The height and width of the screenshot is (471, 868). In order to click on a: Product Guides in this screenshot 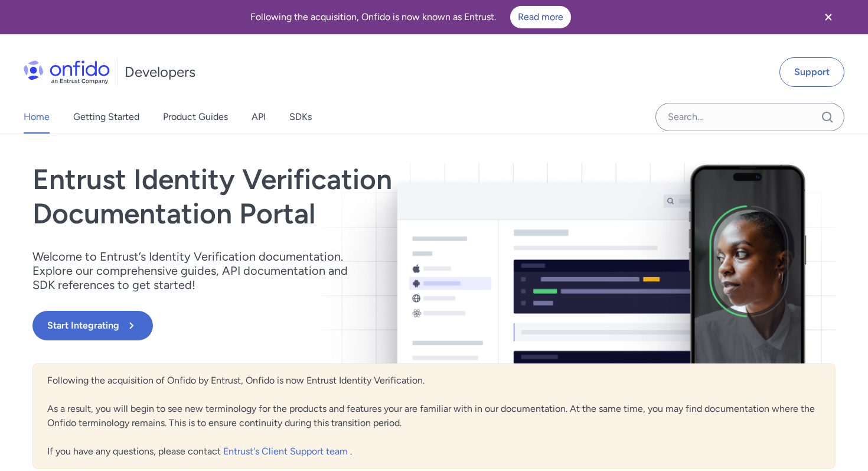, I will do `click(196, 117)`.